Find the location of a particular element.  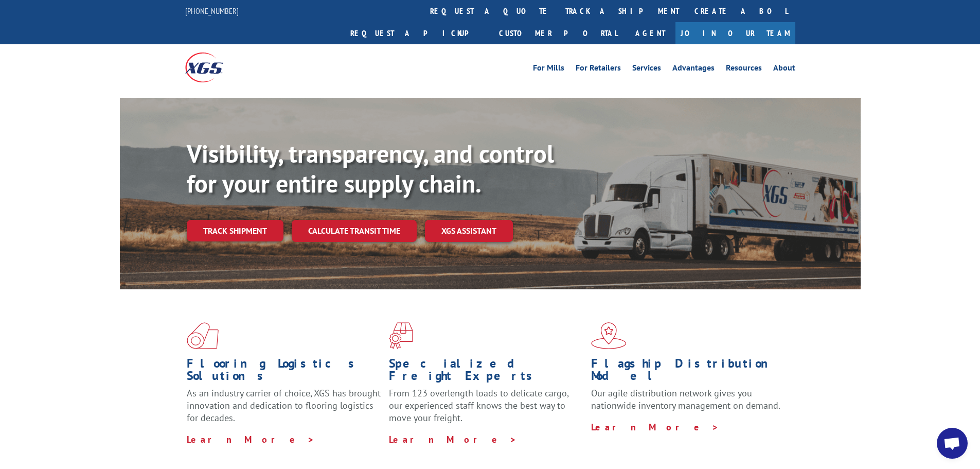

div: Open chat is located at coordinates (952, 443).